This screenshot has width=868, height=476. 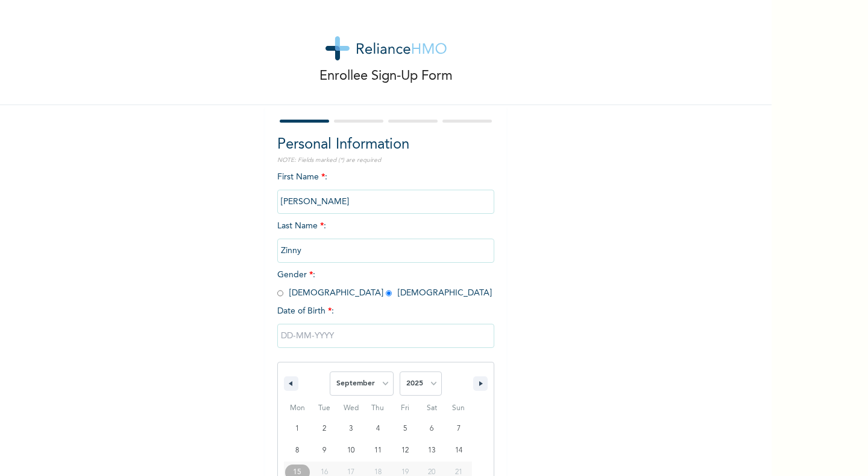 What do you see at coordinates (404, 408) in the screenshot?
I see `span: Fri` at bounding box center [404, 408].